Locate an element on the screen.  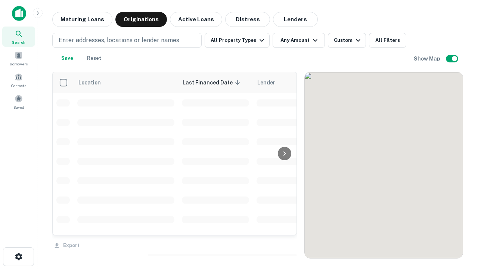
div: Chat Widget is located at coordinates (459, 227).